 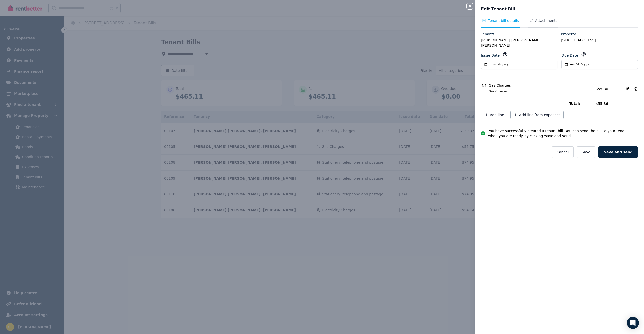 What do you see at coordinates (585, 152) in the screenshot?
I see `button: Save` at bounding box center [585, 152].